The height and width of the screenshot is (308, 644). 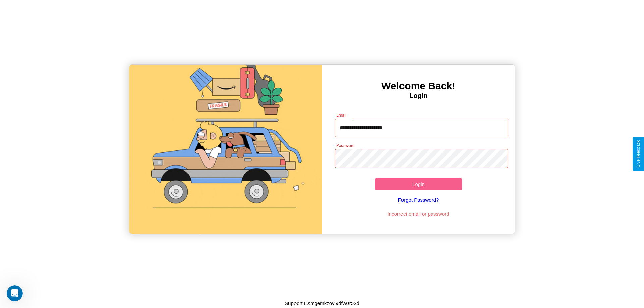 What do you see at coordinates (419, 214) in the screenshot?
I see `p: Incorrect email or password` at bounding box center [419, 214].